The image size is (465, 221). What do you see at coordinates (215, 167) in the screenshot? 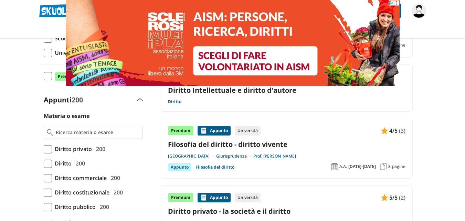
I see `a: Filosofia del diritto` at bounding box center [215, 167].